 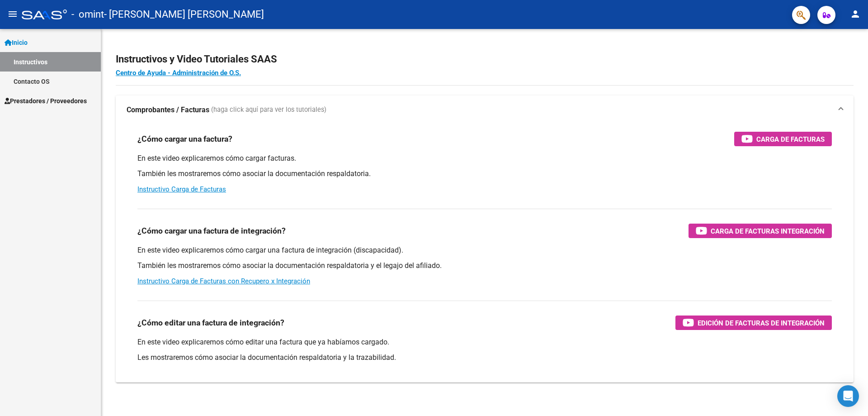 I want to click on a: Instructivo Carga de Facturas con Recupero x Integración, so click(x=224, y=281).